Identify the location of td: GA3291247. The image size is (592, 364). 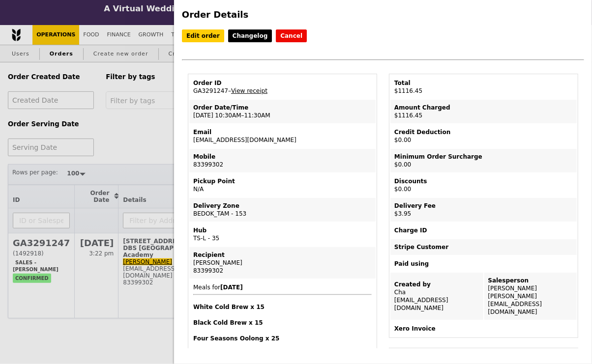
(282, 87).